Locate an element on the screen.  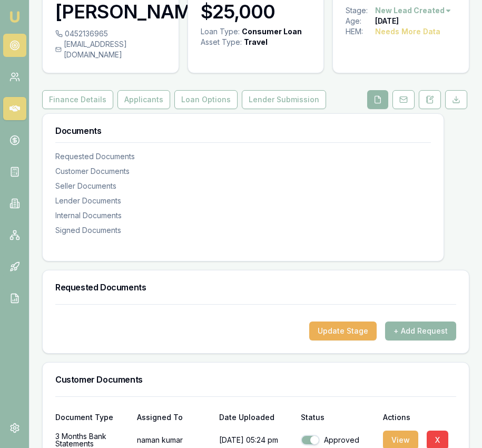
a: Applicants is located at coordinates (144, 100).